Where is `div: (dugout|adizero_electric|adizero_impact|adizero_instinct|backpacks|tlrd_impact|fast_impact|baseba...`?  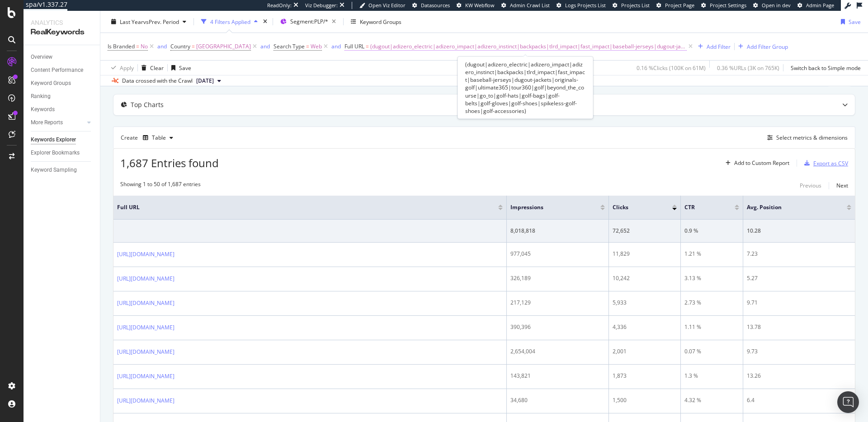 div: (dugout|adizero_electric|adizero_impact|adizero_instinct|backpacks|tlrd_impact|fast_impact|baseba... is located at coordinates (525, 88).